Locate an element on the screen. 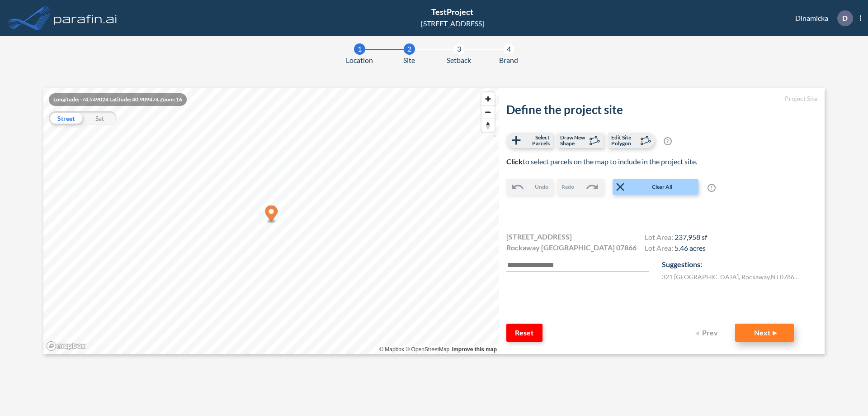 This screenshot has height=416, width=868. span: Site is located at coordinates (409, 60).